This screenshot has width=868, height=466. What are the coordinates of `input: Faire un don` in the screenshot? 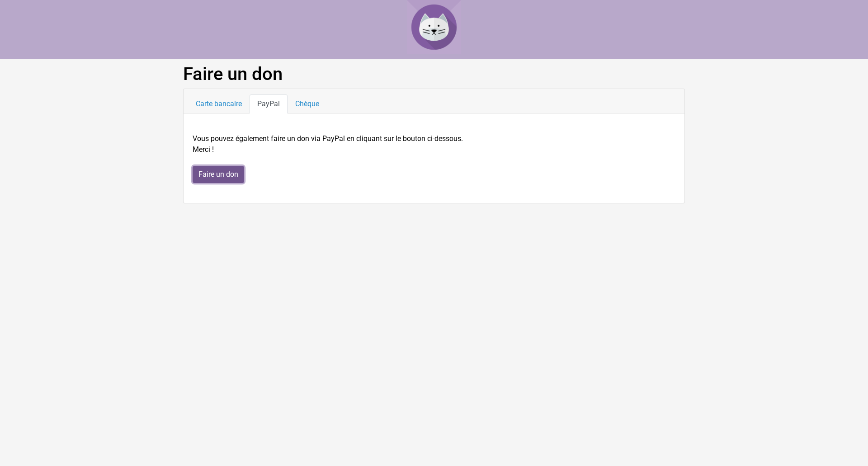 It's located at (218, 174).